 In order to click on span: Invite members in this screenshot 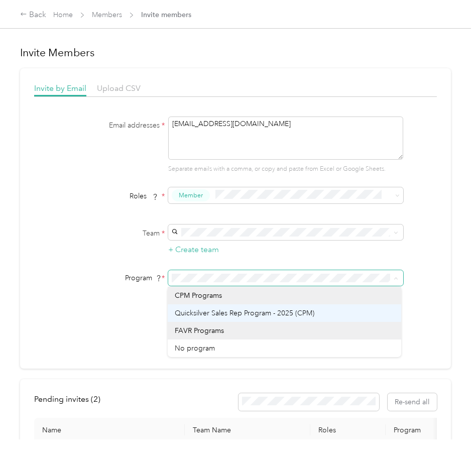, I will do `click(166, 15)`.